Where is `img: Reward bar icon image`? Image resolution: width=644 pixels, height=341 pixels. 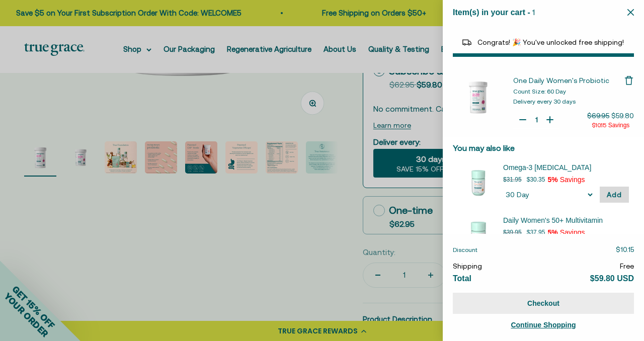
img: Reward bar icon image is located at coordinates (467, 42).